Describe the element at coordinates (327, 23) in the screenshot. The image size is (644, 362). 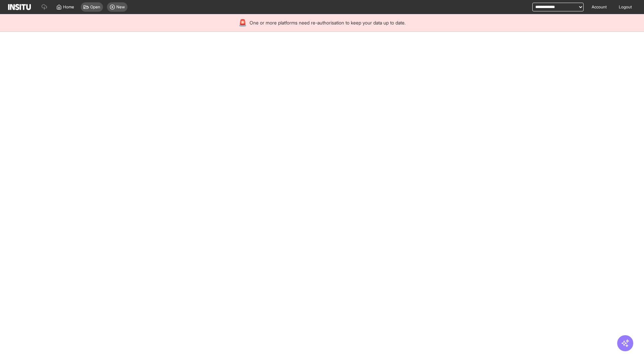
I see `span: One or more platforms need re-authorisation to keep your data up to date.` at that location.